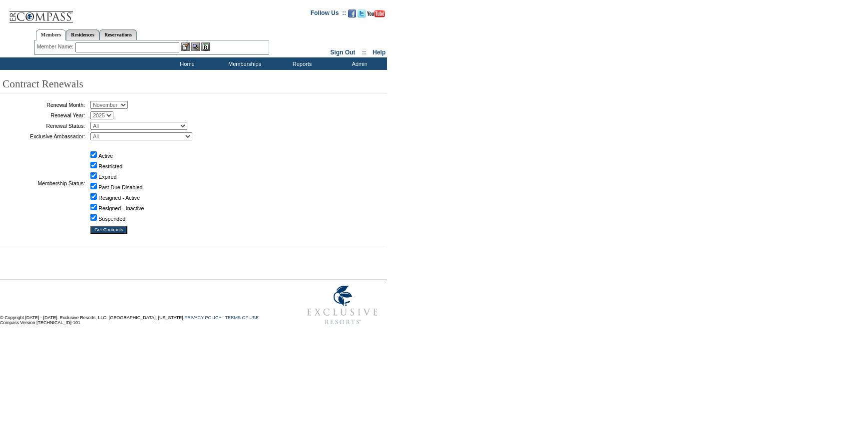 Image resolution: width=868 pixels, height=433 pixels. I want to click on div: Member Name:, so click(56, 47).